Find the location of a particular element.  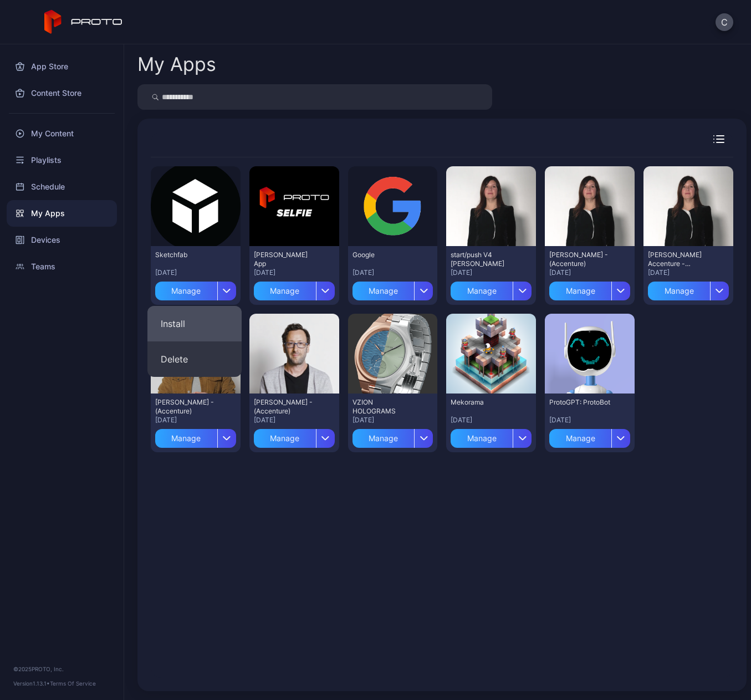

div: David Selfie App is located at coordinates (285, 259).